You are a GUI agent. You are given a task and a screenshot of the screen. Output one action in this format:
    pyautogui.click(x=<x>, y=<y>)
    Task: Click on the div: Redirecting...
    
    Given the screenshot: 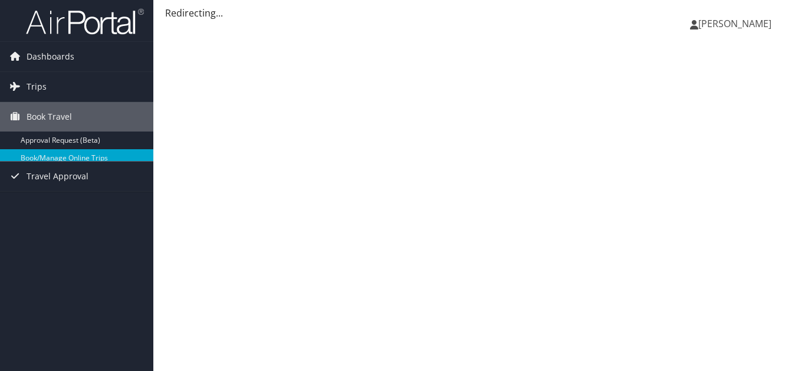 What is the action you would take?
    pyautogui.click(x=474, y=13)
    